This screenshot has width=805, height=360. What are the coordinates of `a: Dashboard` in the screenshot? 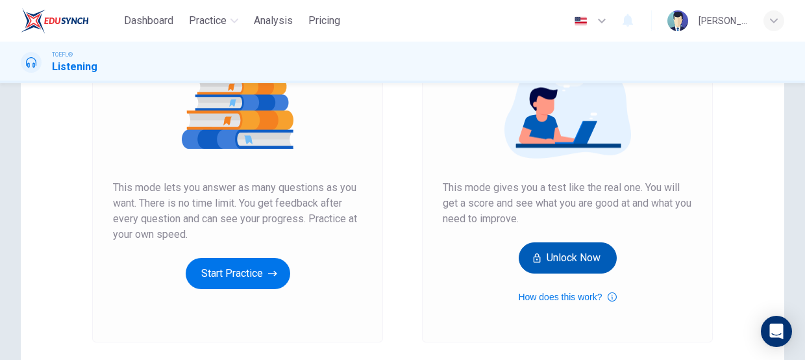 It's located at (149, 21).